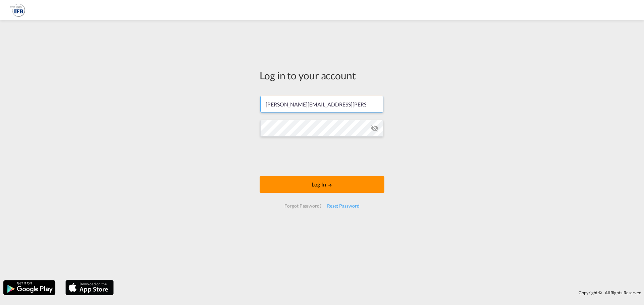 The image size is (644, 305). I want to click on img: b628ab10256c11eeb52753acbc15d091.png, so click(17, 10).